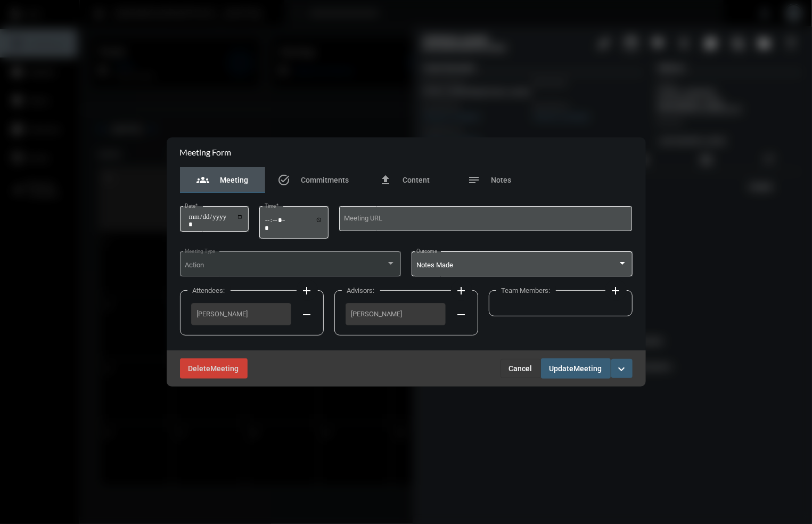  I want to click on span: Notes Made, so click(435, 265).